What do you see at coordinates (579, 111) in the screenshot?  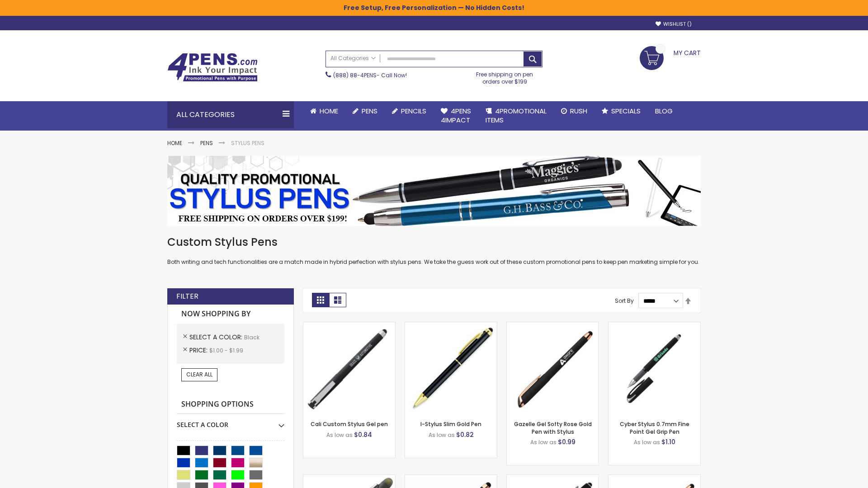 I see `span: Rush` at bounding box center [579, 111].